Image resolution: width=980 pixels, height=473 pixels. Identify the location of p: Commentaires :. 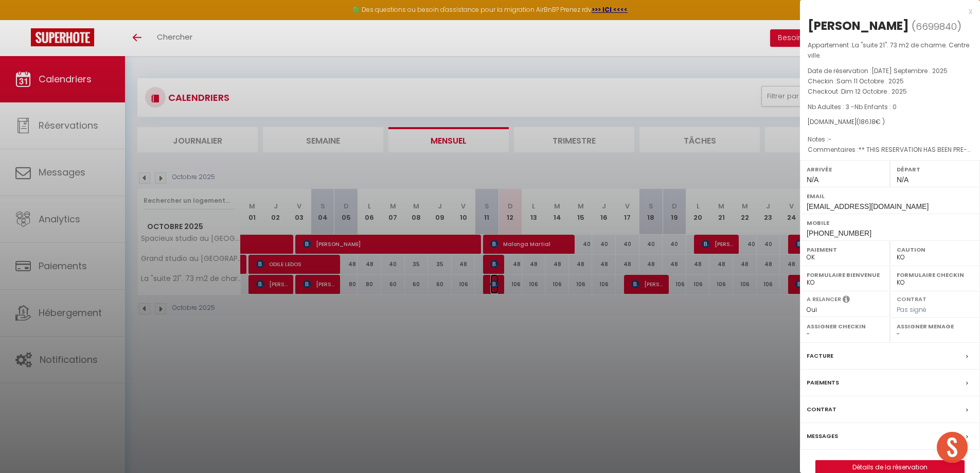
(890, 150).